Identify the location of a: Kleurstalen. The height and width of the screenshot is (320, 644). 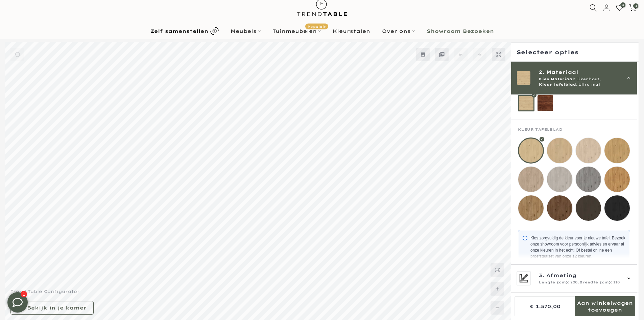
(351, 31).